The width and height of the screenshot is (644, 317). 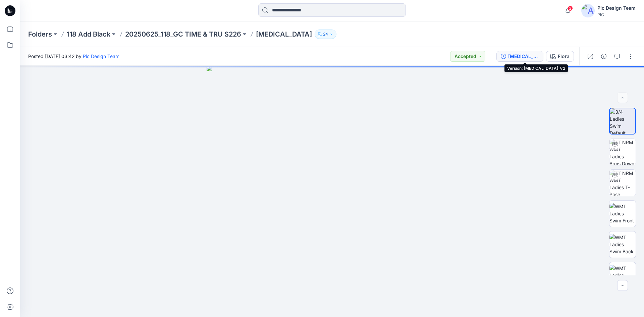 What do you see at coordinates (560, 56) in the screenshot?
I see `button: Flora` at bounding box center [560, 56].